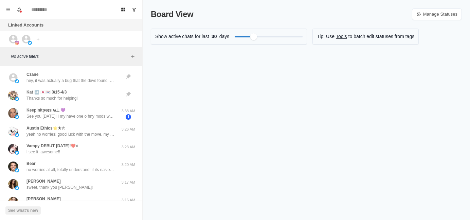 The image size is (470, 220). Describe the element at coordinates (123, 10) in the screenshot. I see `button: Board View` at that location.